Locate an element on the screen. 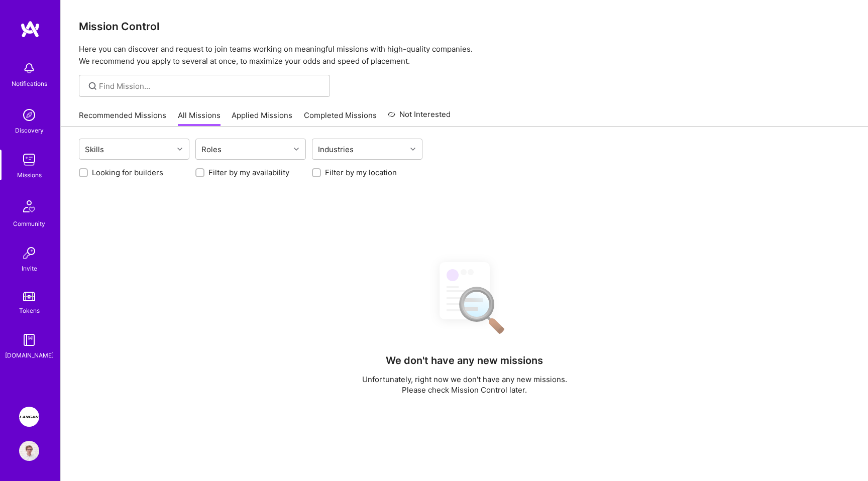 The width and height of the screenshot is (868, 481). img: Langan: AI-Copilot for Environmental Site Assessment is located at coordinates (29, 417).